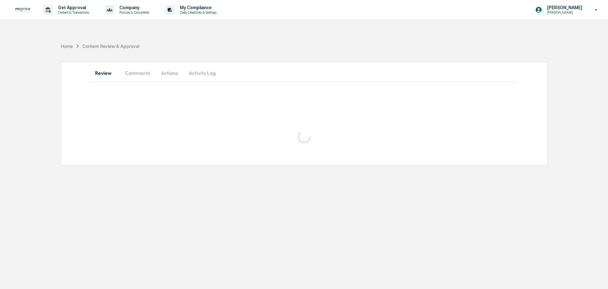  Describe the element at coordinates (67, 46) in the screenshot. I see `div: Home` at that location.